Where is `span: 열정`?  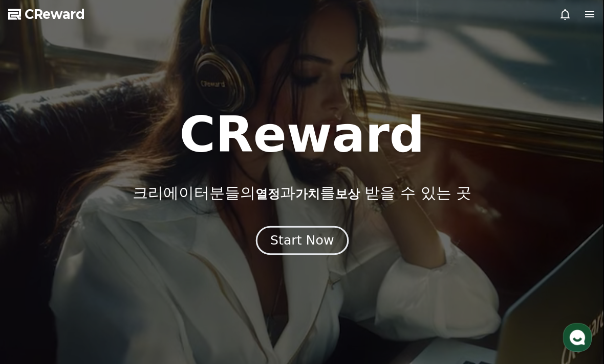 span: 열정 is located at coordinates (268, 194).